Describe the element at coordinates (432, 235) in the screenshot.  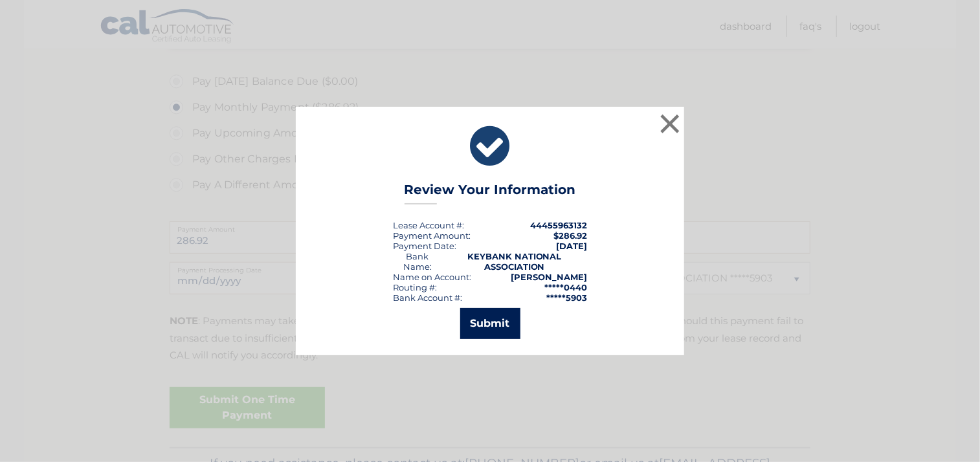
I see `div: Payment Amount:` at that location.